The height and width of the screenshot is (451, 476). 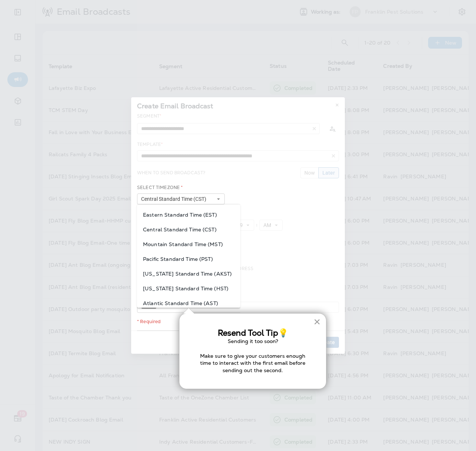 I want to click on label: Select Timezone, so click(x=160, y=187).